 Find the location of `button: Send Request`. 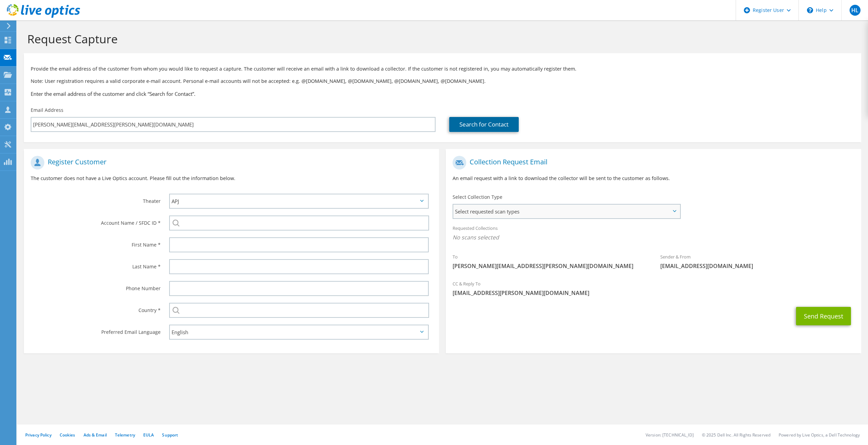

button: Send Request is located at coordinates (824, 316).